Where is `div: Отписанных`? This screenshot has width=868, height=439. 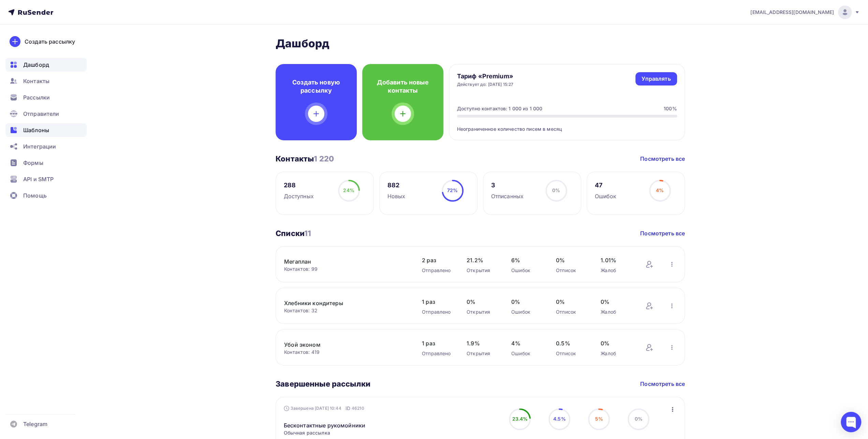 div: Отписанных is located at coordinates (507, 196).